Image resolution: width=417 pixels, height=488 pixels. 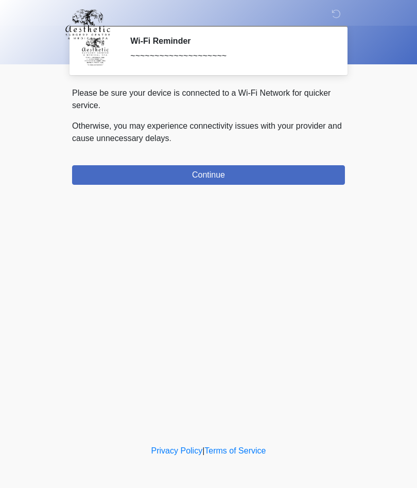 What do you see at coordinates (87, 24) in the screenshot?
I see `img: Aesthetic Surgery Centre, PLLC Logo` at bounding box center [87, 24].